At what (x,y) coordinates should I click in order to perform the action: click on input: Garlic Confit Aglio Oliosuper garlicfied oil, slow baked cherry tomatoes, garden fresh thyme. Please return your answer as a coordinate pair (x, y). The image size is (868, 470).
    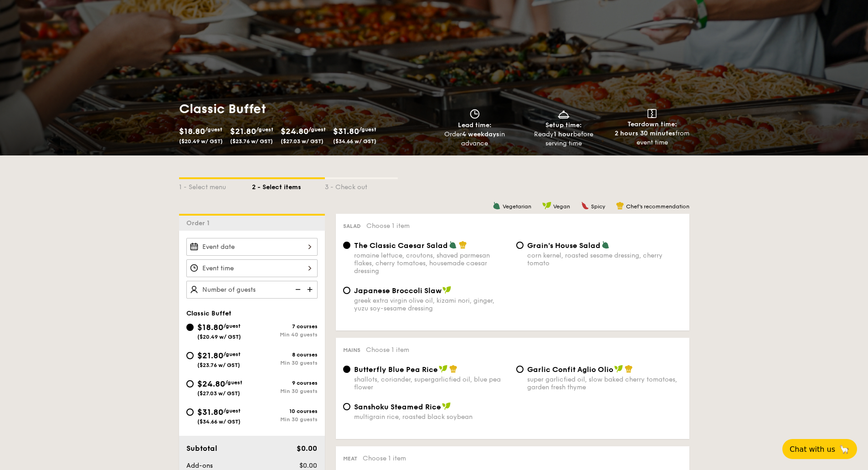
    Looking at the image, I should click on (520, 369).